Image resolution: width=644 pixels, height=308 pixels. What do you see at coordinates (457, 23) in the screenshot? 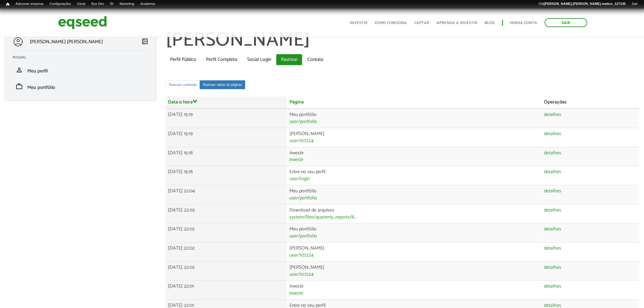
I see `a: Aprenda a investir` at bounding box center [457, 23].